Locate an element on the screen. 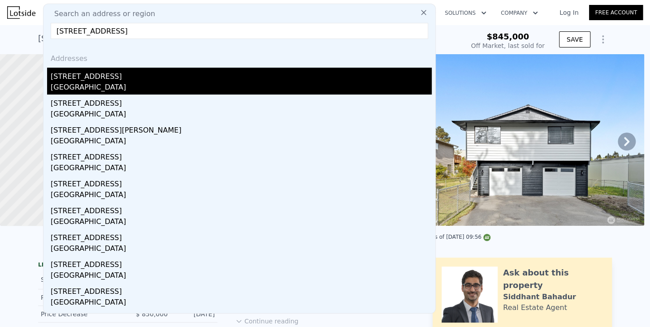 This screenshot has height=327, width=650. div: Price Decrease is located at coordinates (81, 314).